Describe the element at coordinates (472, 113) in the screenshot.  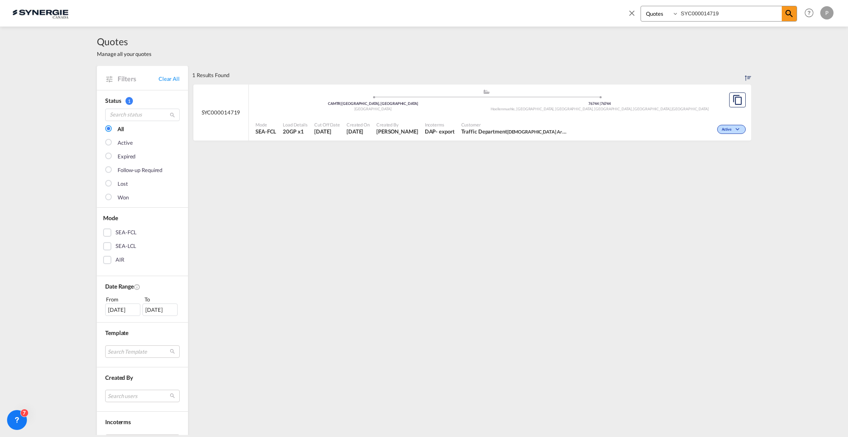
I see `div: SYC000014719 assets/icons/custom/ship-fill.svgassets/icons/custom/roll-o-plane.svgOriginMontreal,...` at that location.